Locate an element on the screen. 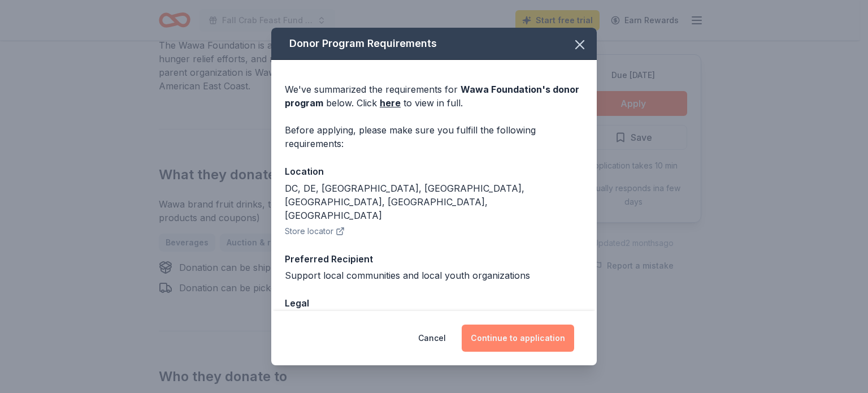  div: We've summarized the requirements for below. Click to view in full. is located at coordinates (434, 96).